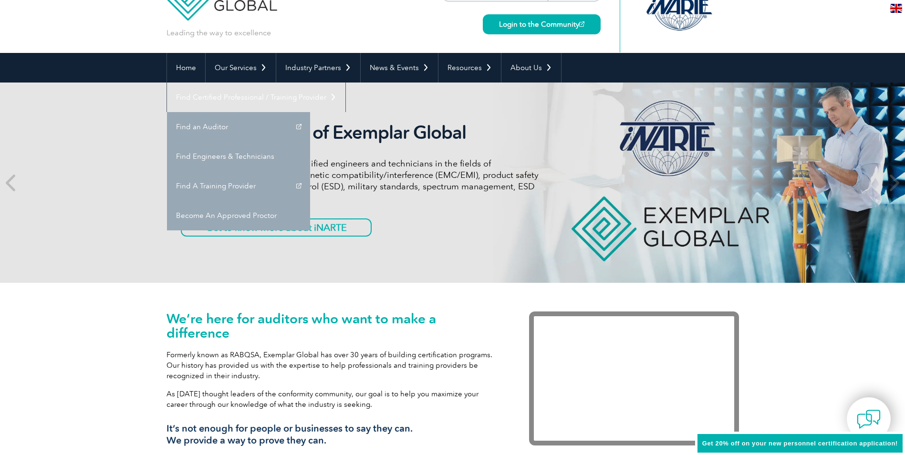 This screenshot has height=455, width=905. I want to click on p: iNARTE certifications are for qualified engineers and technicians in the fields of telecommunicat..., so click(360, 181).